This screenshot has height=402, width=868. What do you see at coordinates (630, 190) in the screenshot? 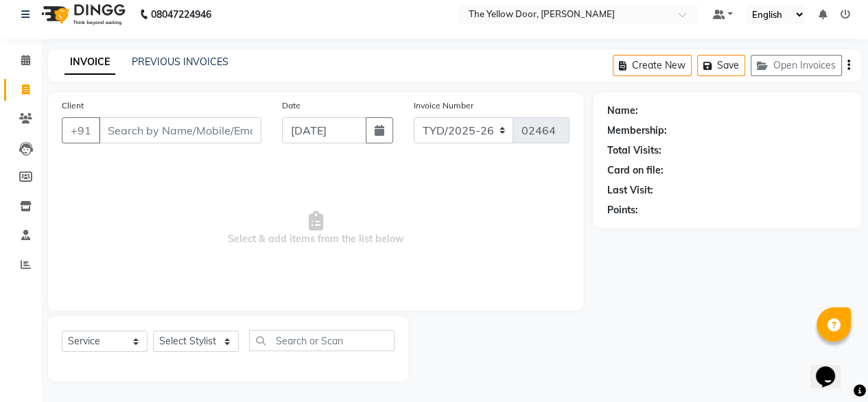
I see `div: Last Visit:` at bounding box center [630, 190].